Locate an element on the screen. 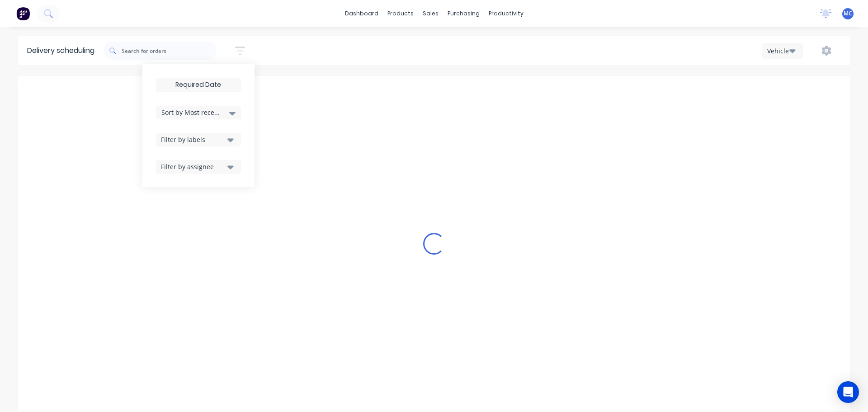  a: dashboard is located at coordinates (362, 13).